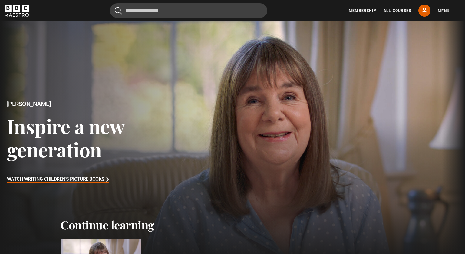  Describe the element at coordinates (17, 11) in the screenshot. I see `a: BBC Maestro` at that location.